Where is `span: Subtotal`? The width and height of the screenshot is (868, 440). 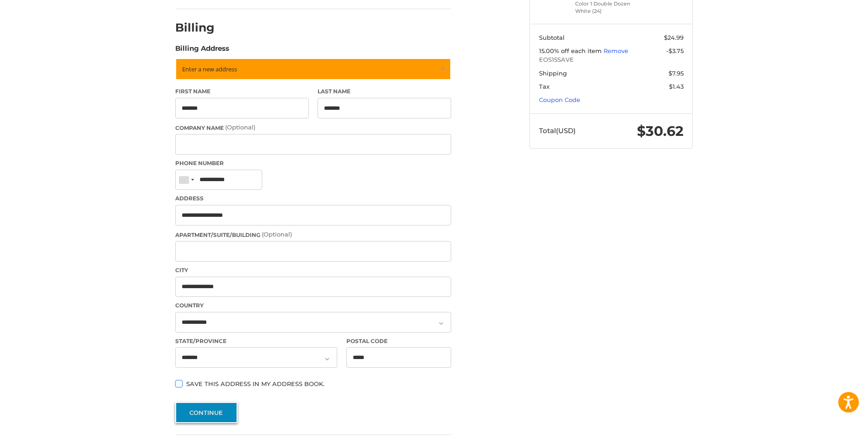
span: Subtotal is located at coordinates (552, 38).